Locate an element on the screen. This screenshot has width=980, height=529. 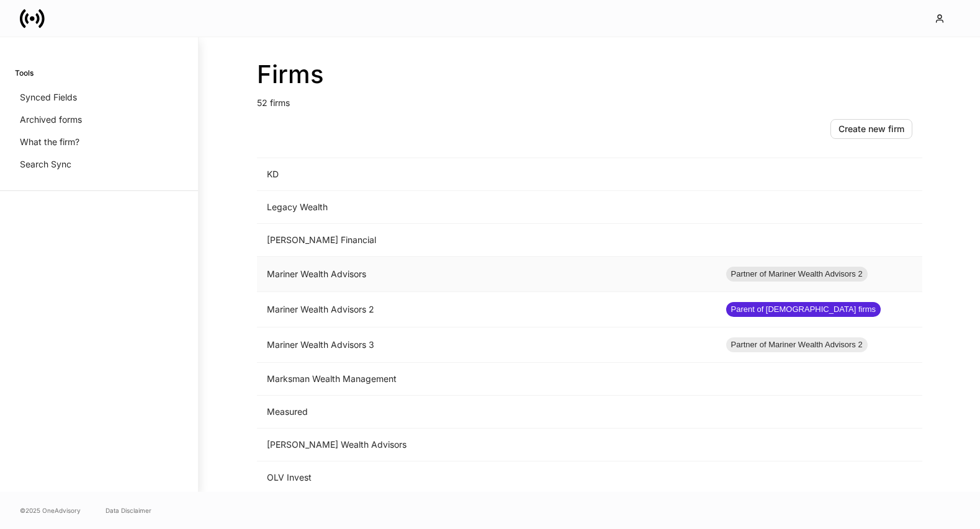
p: Search Sync is located at coordinates (45, 164).